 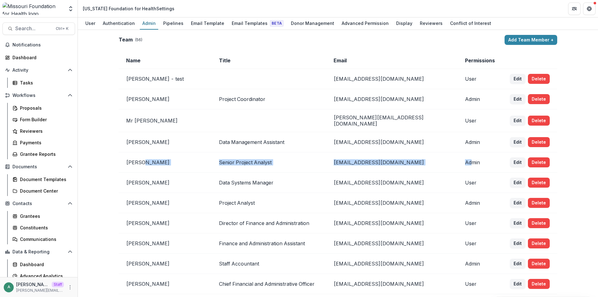 I want to click on div: Grantee Reports, so click(x=45, y=154).